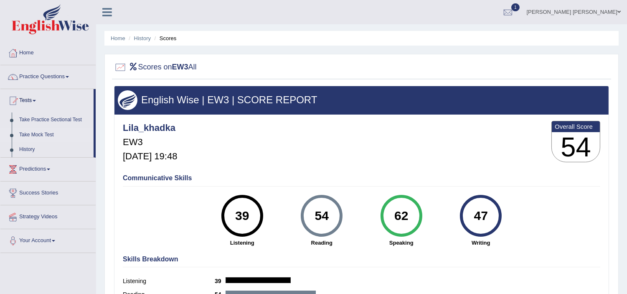 The width and height of the screenshot is (627, 294). Describe the element at coordinates (242, 242) in the screenshot. I see `strong: Listening` at that location.